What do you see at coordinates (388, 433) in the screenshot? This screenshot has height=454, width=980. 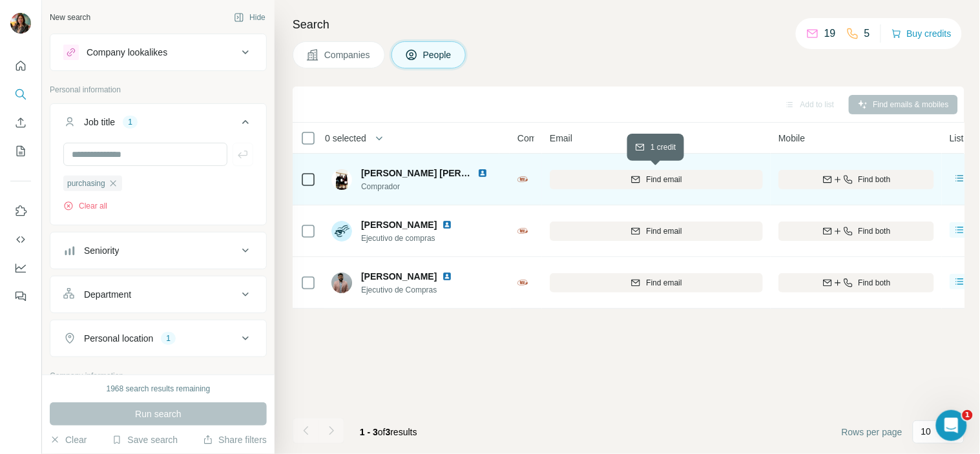 I see `span: results` at bounding box center [388, 433].